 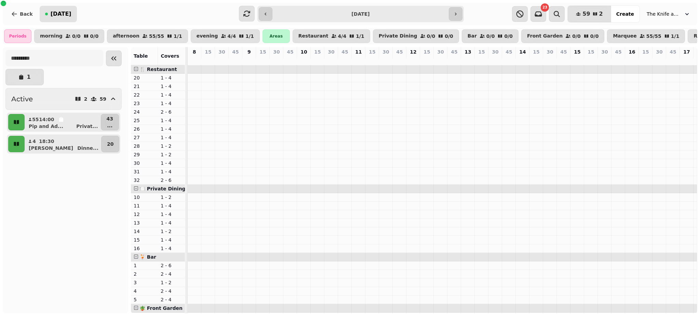 I want to click on h2: Active, so click(x=22, y=99).